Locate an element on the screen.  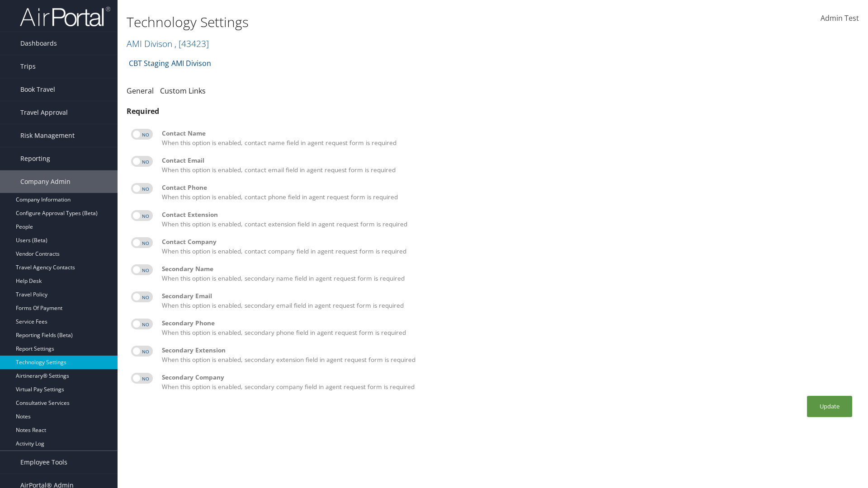
div: Required is located at coordinates (493, 111).